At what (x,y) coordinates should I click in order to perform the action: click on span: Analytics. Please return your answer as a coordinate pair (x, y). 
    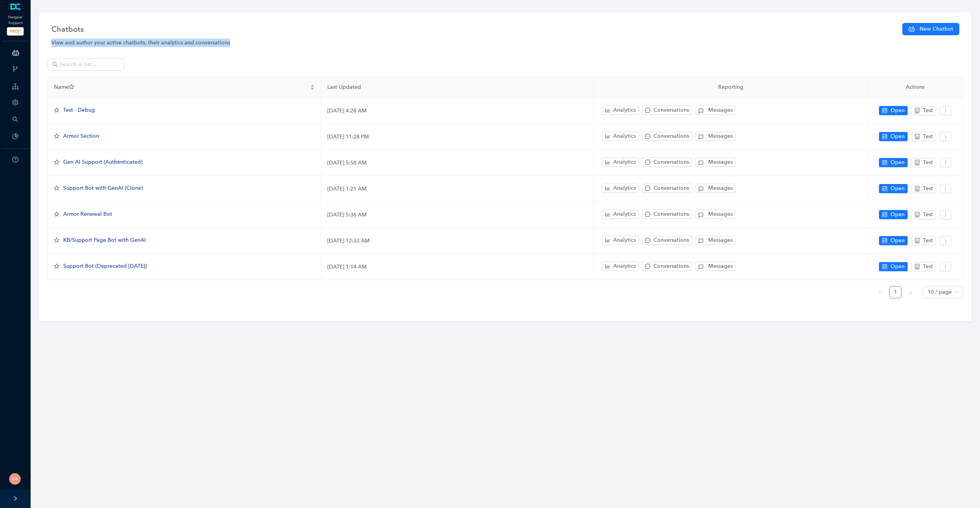
    Looking at the image, I should click on (624, 189).